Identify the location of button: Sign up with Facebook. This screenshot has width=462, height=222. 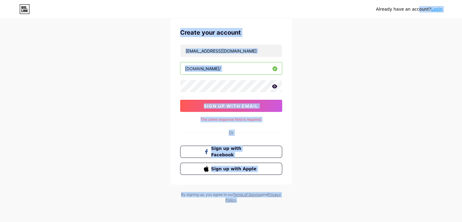
(231, 151).